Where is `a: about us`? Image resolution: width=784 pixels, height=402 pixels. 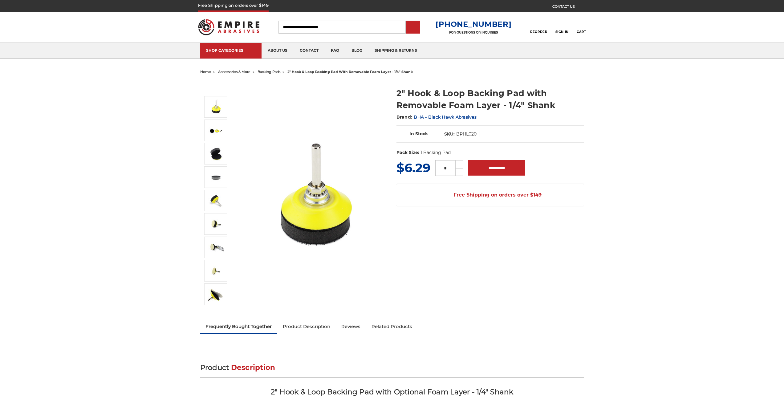
a: about us is located at coordinates (277, 51).